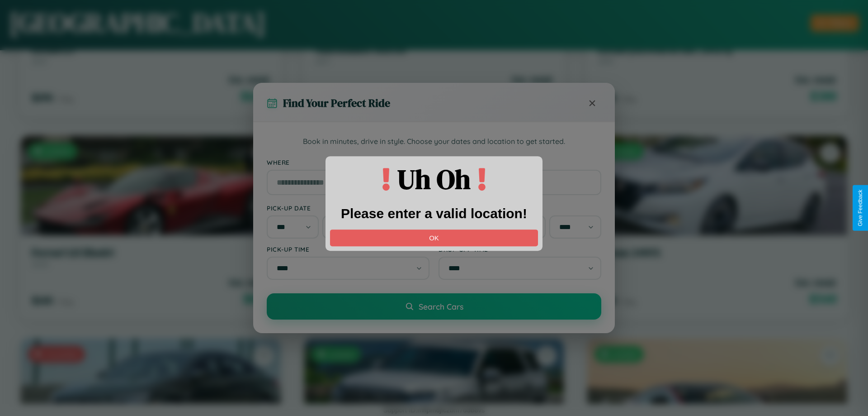  I want to click on label: Pick-up Date, so click(348, 207).